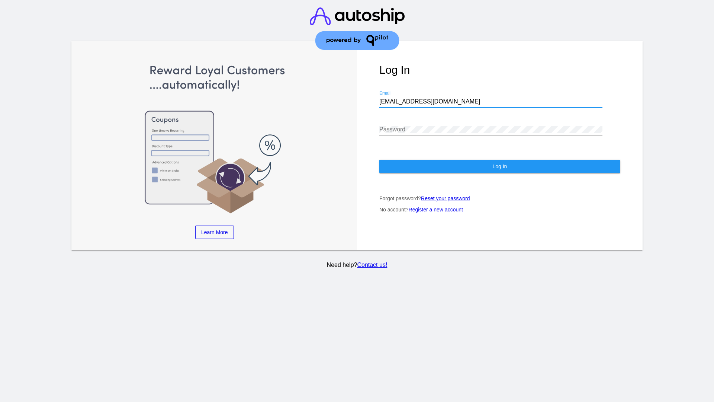  Describe the element at coordinates (215, 232) in the screenshot. I see `span: Learn More` at that location.